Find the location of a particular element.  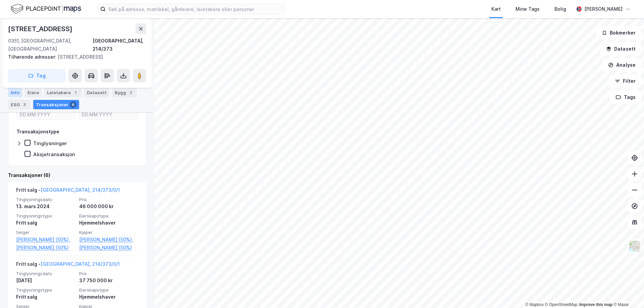

button: Tags is located at coordinates (626, 97).